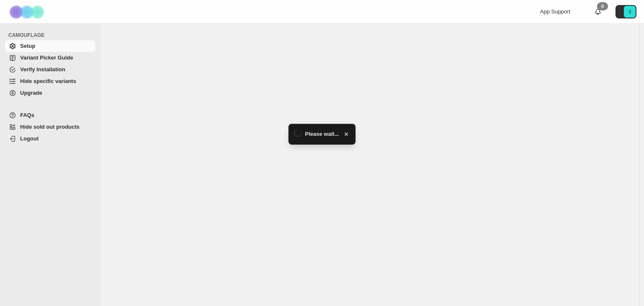  What do you see at coordinates (27, 12) in the screenshot?
I see `img: Camouflage` at bounding box center [27, 12].